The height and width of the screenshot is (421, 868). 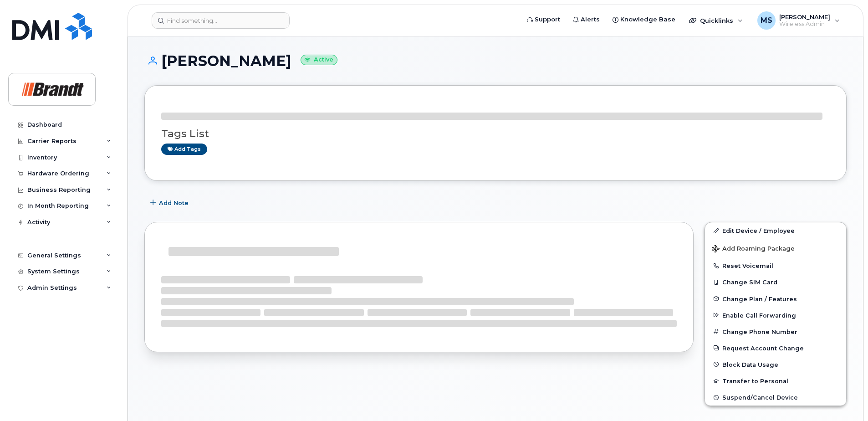 What do you see at coordinates (776, 397) in the screenshot?
I see `button: Suspend/Cancel Device` at bounding box center [776, 397].